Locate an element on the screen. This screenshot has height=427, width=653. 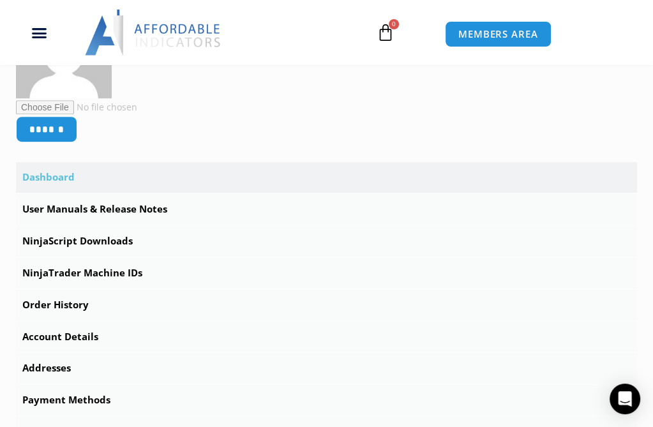
a: Dashboard is located at coordinates (326, 177).